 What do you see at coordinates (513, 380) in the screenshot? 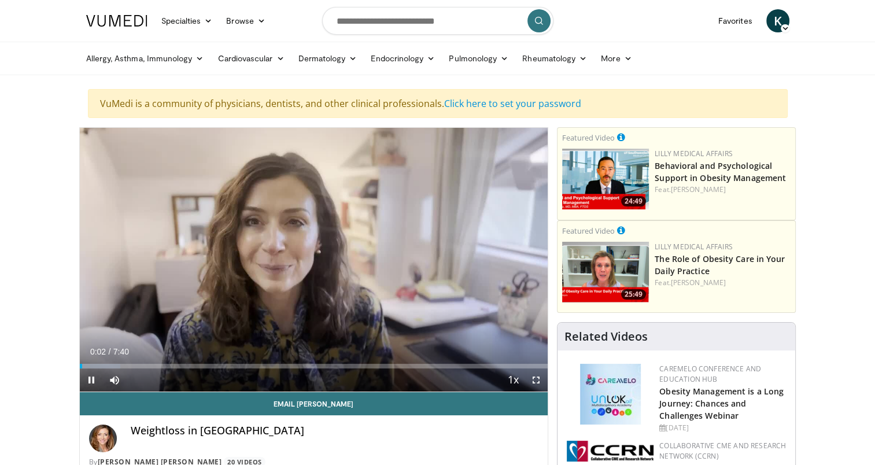
I see `button: Playback Rate` at bounding box center [513, 380].